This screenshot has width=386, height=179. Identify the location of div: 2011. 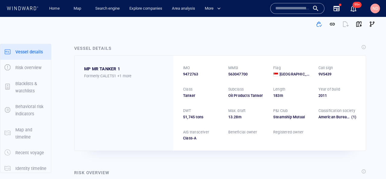
(337, 95).